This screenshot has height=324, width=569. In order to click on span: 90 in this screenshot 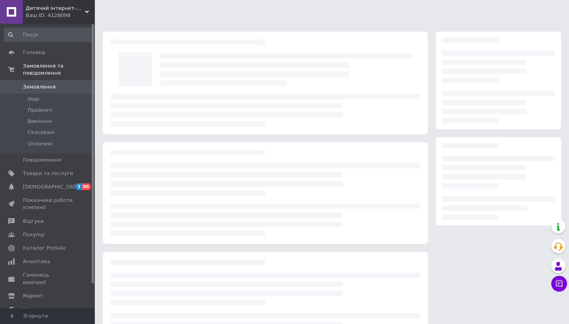, I will do `click(86, 186)`.